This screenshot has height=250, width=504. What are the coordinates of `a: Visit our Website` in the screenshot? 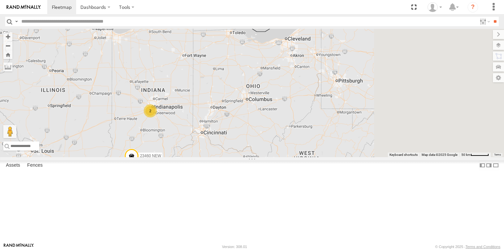 It's located at (19, 247).